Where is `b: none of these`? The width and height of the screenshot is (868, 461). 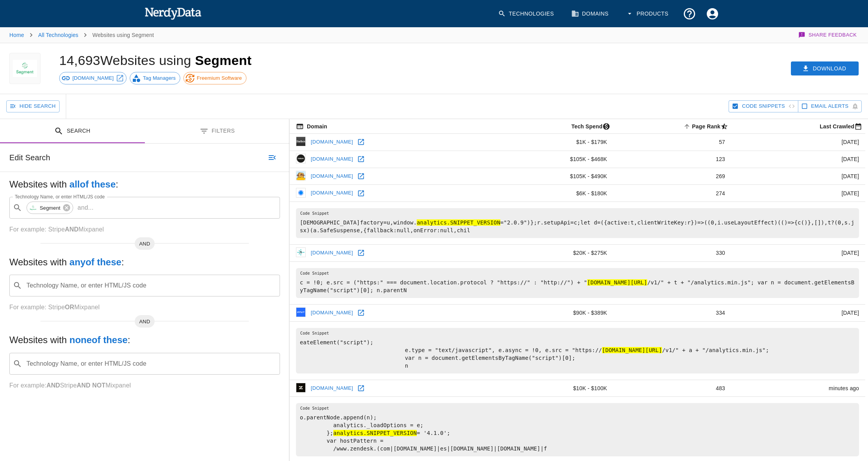
b: none of these is located at coordinates (98, 340).